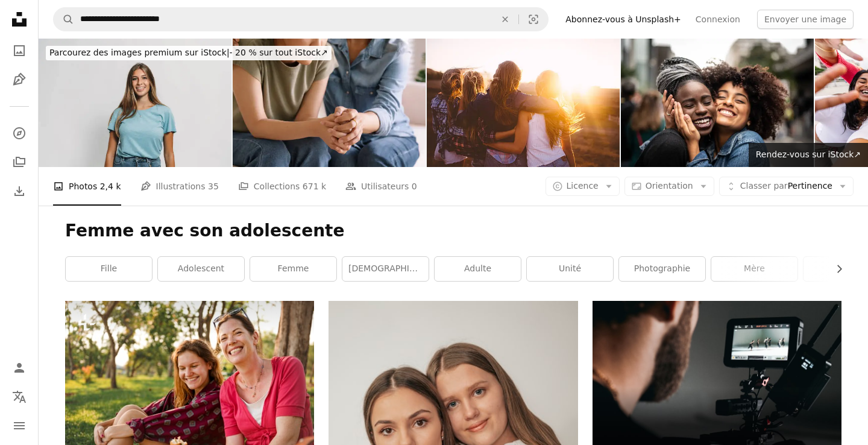 Image resolution: width=868 pixels, height=445 pixels. What do you see at coordinates (282, 187) in the screenshot?
I see `a: Collections 671 k` at bounding box center [282, 187].